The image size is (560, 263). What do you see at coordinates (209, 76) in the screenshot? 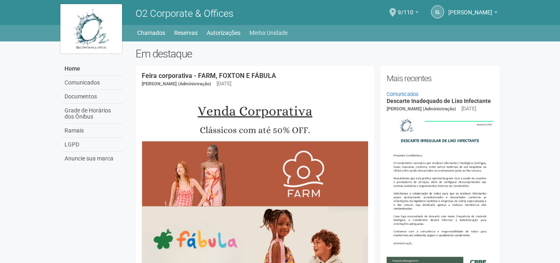
I see `a: Feira corporativa - FARM, FOXTON E FÁBULA` at bounding box center [209, 76].